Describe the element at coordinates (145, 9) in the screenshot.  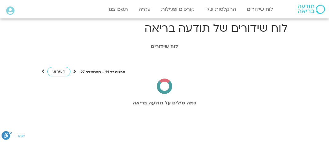
I see `a: עזרה` at that location.